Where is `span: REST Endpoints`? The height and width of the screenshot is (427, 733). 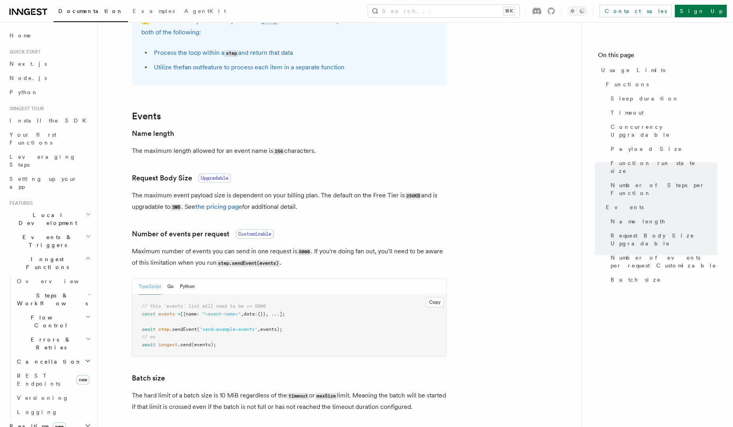
span: REST Endpoints is located at coordinates (39, 379).